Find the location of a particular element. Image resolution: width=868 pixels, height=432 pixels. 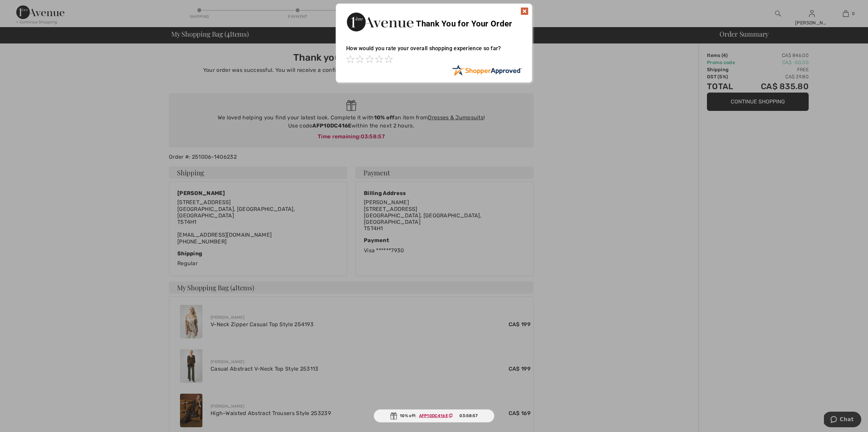

div: 10% off: is located at coordinates (434, 416).